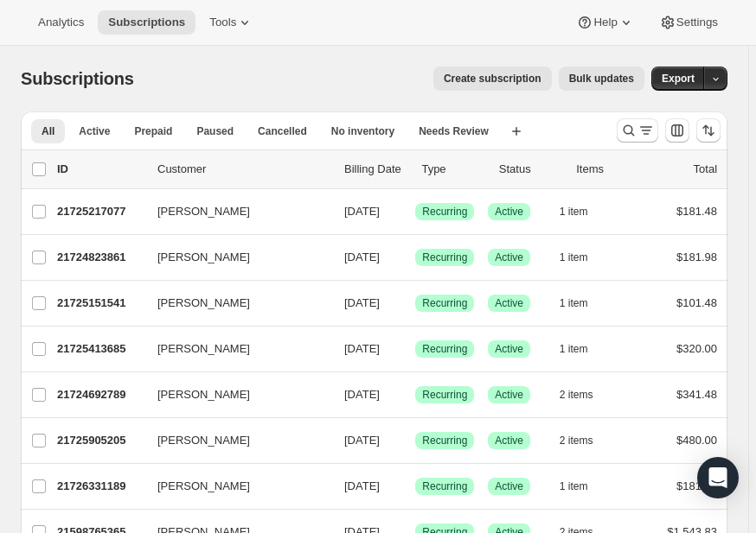 This screenshot has height=533, width=756. I want to click on span: $341.48, so click(697, 394).